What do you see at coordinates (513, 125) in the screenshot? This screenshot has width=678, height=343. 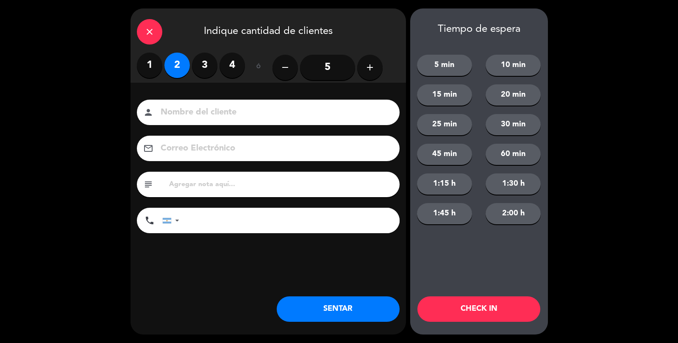 I see `button: 30 min` at bounding box center [513, 125].